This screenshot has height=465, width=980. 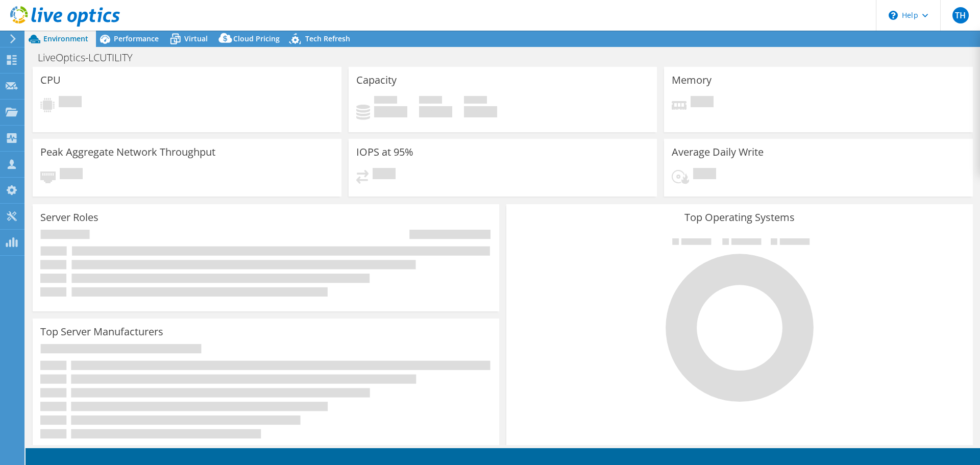 I want to click on span: Environment, so click(x=66, y=38).